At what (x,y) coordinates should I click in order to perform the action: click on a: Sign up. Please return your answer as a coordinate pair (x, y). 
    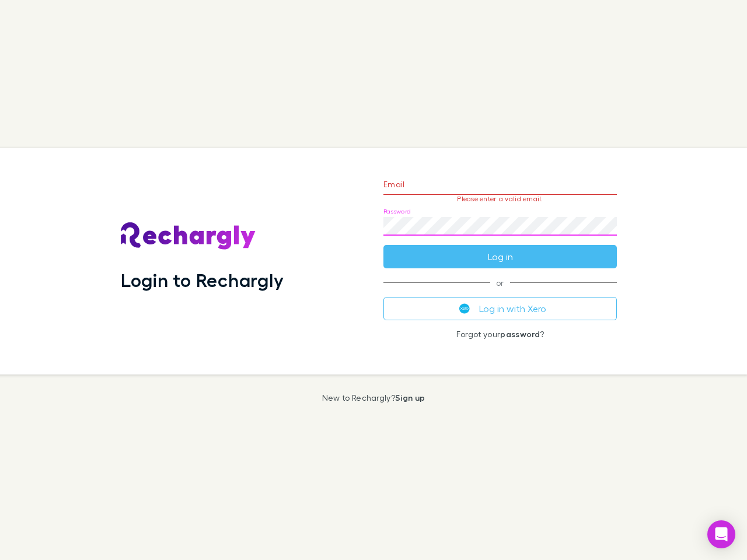
    Looking at the image, I should click on (409, 397).